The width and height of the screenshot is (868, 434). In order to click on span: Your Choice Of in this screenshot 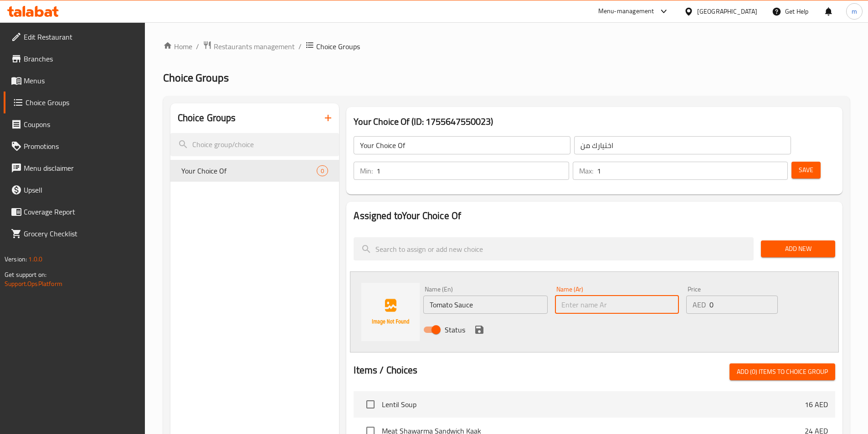, I will do `click(249, 171)`.